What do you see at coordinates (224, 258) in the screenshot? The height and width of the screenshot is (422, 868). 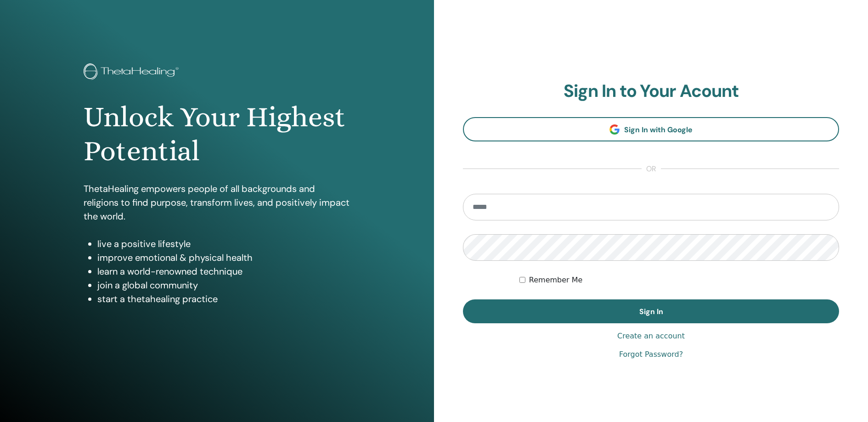 I see `li: improve emotional & physical health` at bounding box center [224, 258].